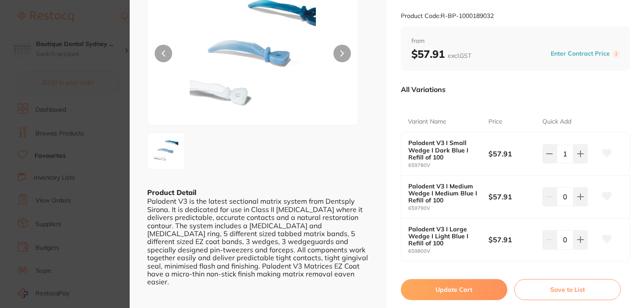  Describe the element at coordinates (568, 289) in the screenshot. I see `button: Save to List` at that location.